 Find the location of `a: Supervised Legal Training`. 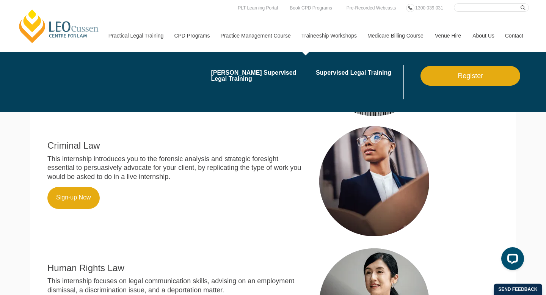

a: Supervised Legal Training is located at coordinates (358, 73).